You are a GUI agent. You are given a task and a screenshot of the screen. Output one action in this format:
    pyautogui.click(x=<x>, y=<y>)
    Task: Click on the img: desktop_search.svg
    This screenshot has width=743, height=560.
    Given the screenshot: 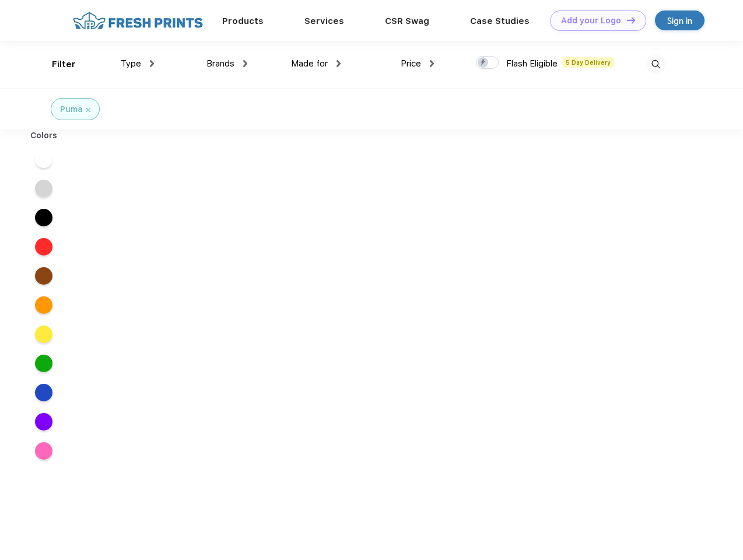 What is the action you would take?
    pyautogui.click(x=656, y=64)
    